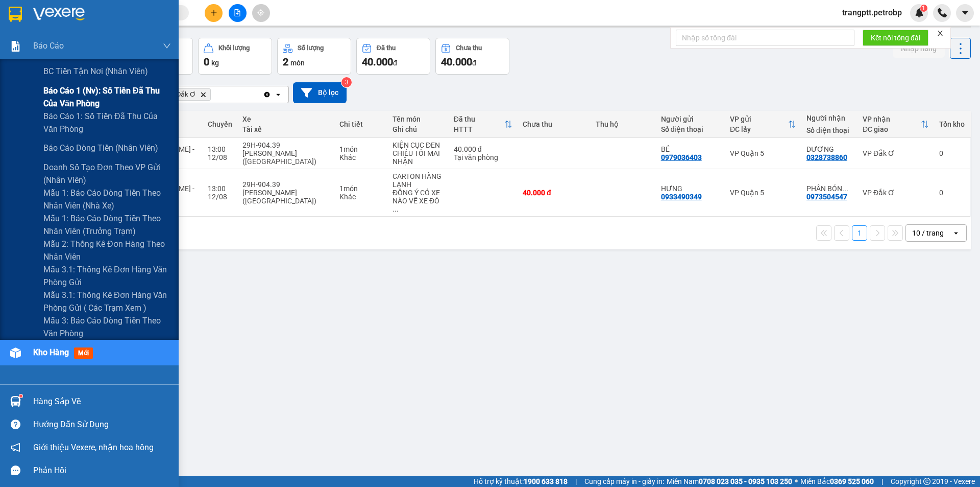  Describe the element at coordinates (346, 82) in the screenshot. I see `sup: 3` at that location.